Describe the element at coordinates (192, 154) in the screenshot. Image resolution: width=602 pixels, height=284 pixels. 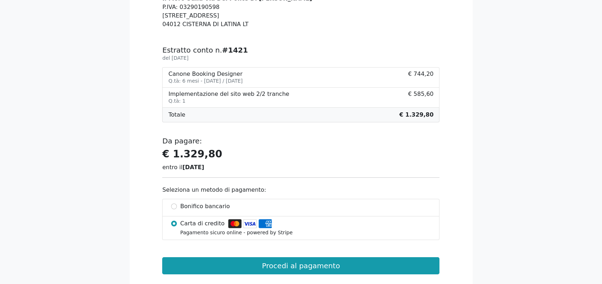
I see `strong: € 1.329,80` at that location.